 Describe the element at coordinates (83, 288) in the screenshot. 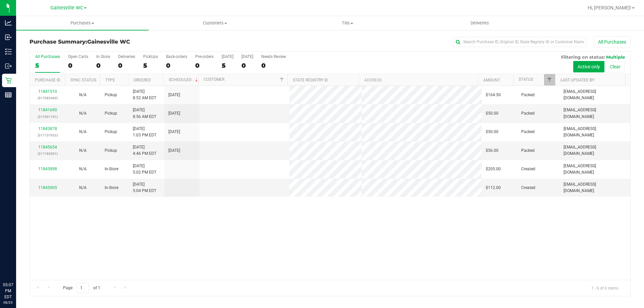

I see `input: 1` at that location.